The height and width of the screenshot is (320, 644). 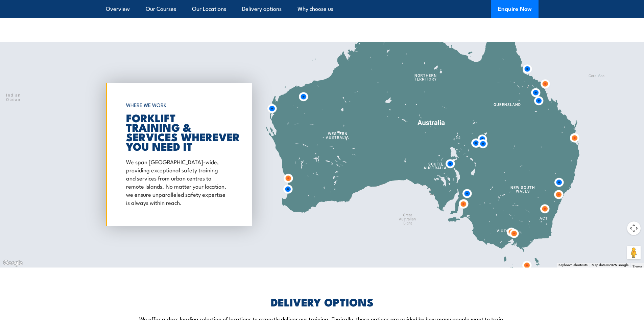 What do you see at coordinates (322, 301) in the screenshot?
I see `h2: DELIVERY OPTIONS` at bounding box center [322, 301].